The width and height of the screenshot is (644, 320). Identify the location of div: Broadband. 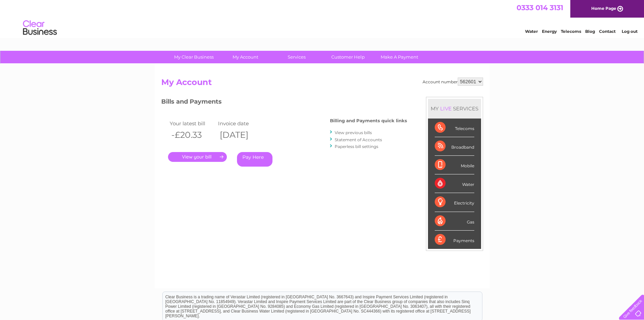
(455, 146).